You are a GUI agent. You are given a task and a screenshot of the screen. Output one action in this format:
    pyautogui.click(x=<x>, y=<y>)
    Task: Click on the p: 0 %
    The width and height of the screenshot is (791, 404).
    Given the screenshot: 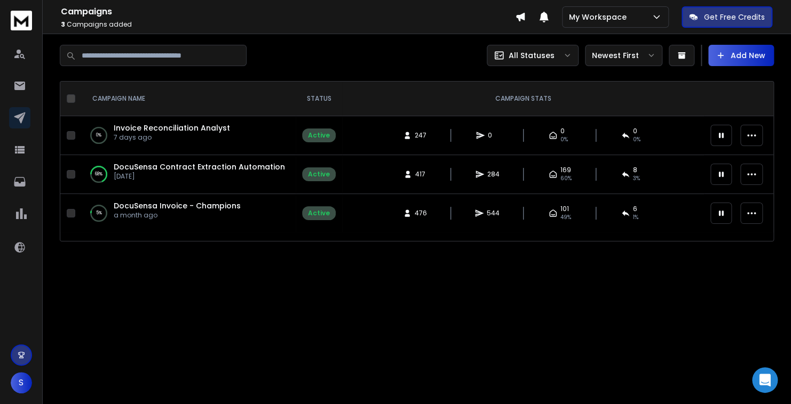 What is the action you would take?
    pyautogui.click(x=99, y=136)
    